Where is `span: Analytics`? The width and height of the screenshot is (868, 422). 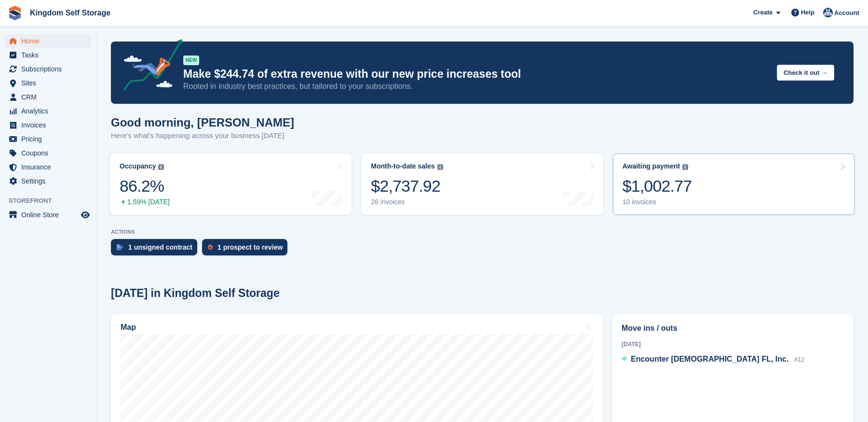 span: Analytics is located at coordinates (50, 111).